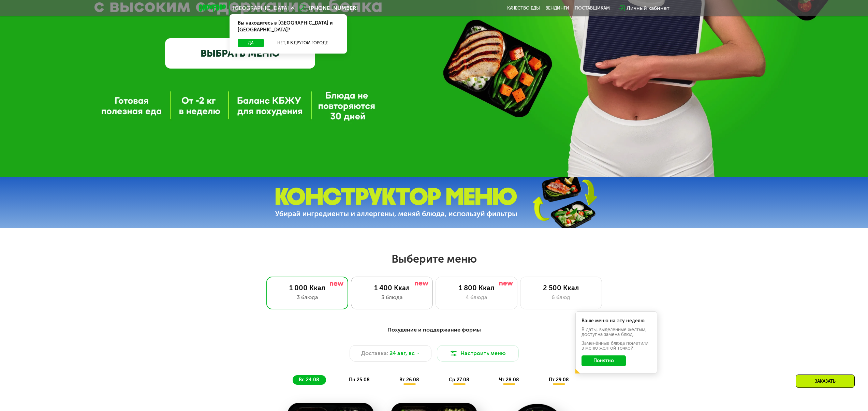 The image size is (868, 411). I want to click on span: вт 26.08, so click(409, 379).